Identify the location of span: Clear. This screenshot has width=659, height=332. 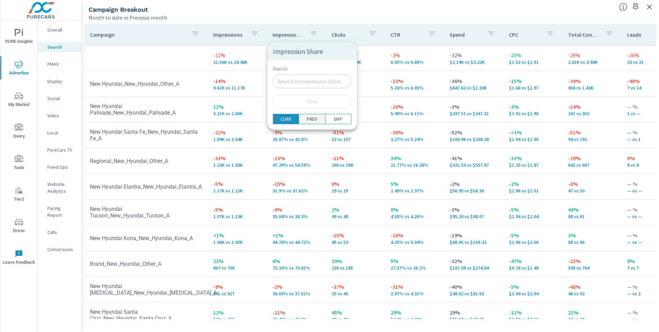
(312, 102).